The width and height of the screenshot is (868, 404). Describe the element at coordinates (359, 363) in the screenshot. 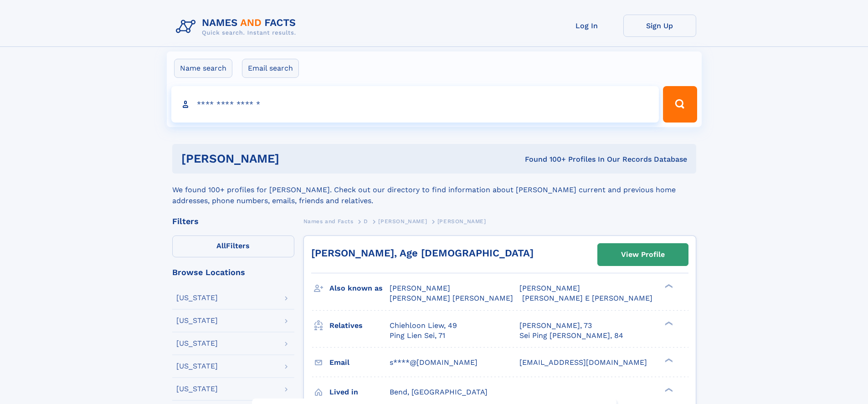

I see `h3: Email` at that location.